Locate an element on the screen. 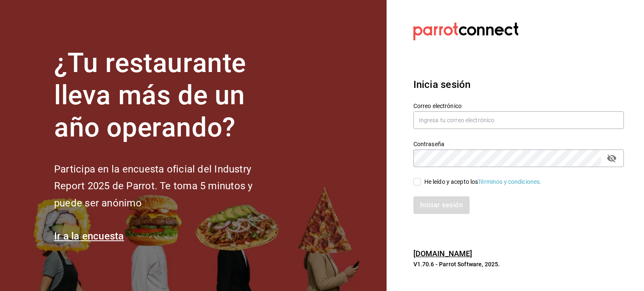 This screenshot has width=644, height=291. h2: Participa en la encuesta oficial del Industry Report 2025 de Parrot. Te toma 5 minutos y puede se... is located at coordinates (167, 186).